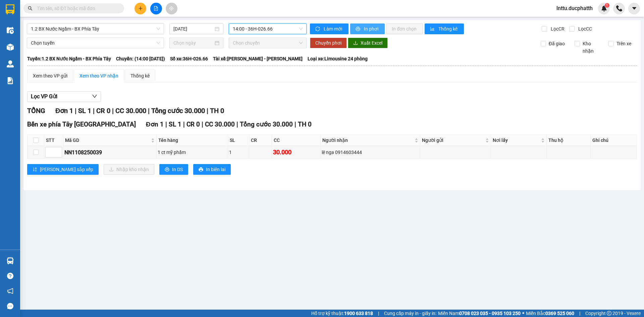 The width and height of the screenshot is (644, 317). I want to click on span: sort-ascending, so click(35, 170).